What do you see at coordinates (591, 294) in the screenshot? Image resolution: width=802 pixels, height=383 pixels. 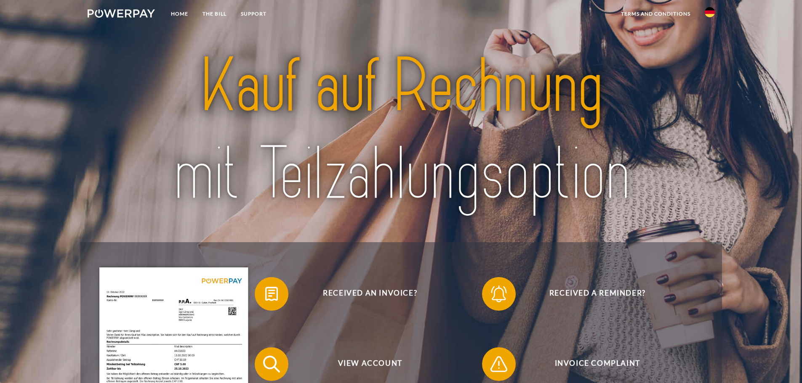 I see `button: Received a reminder?` at bounding box center [591, 294].